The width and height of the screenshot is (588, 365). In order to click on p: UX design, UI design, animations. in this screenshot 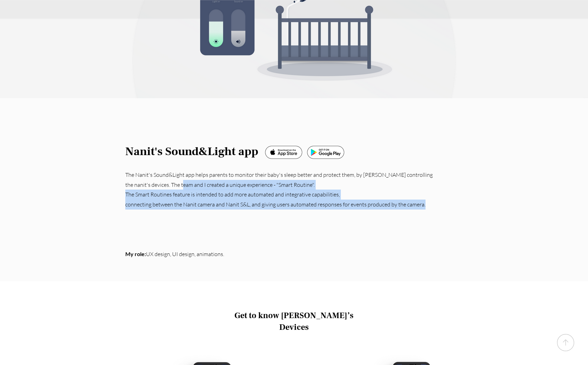, I will do `click(279, 254)`.